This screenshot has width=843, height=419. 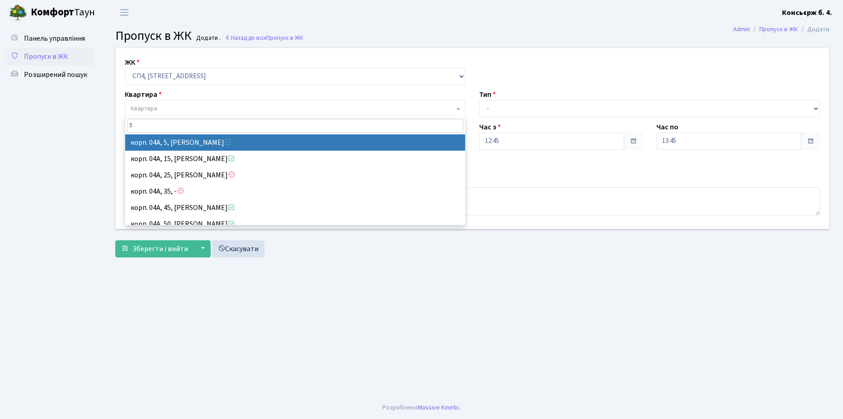 What do you see at coordinates (490, 127) in the screenshot?
I see `label: Час з` at bounding box center [490, 127].